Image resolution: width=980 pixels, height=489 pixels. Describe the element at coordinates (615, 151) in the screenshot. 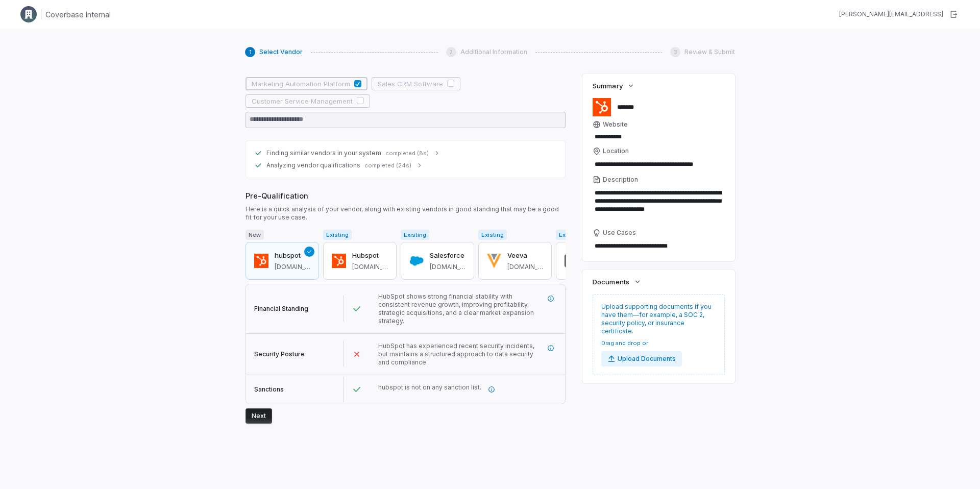

I see `span: Location` at that location.